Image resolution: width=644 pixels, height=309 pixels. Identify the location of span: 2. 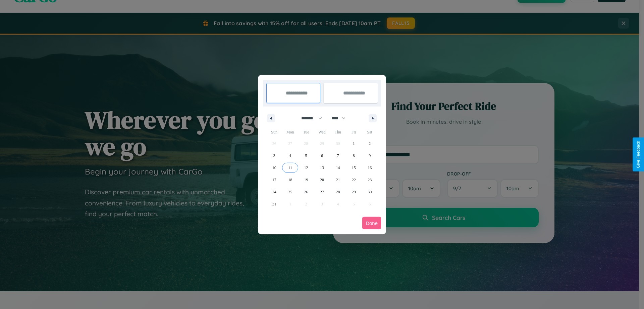
(369, 143).